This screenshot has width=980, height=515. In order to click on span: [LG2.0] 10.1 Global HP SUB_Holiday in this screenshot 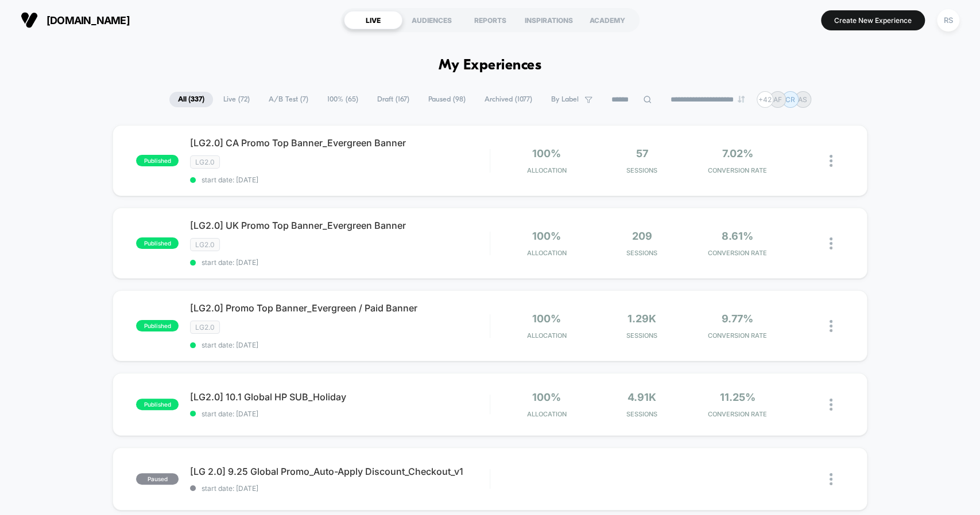, I will do `click(339, 397)`.